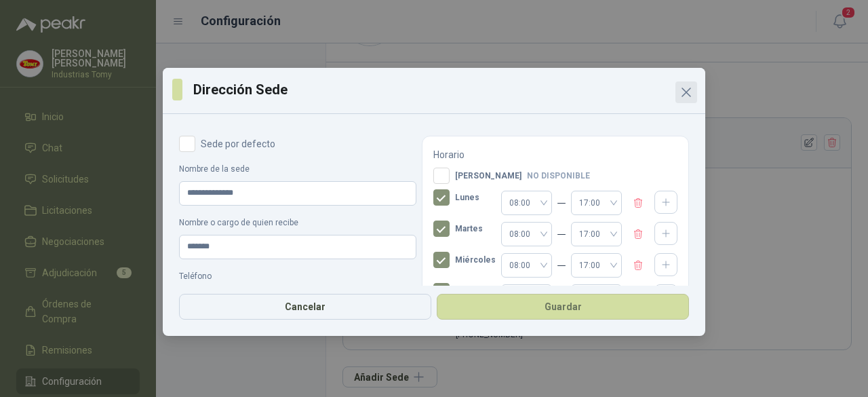  Describe the element at coordinates (467, 198) in the screenshot. I see `span: Lunes` at that location.